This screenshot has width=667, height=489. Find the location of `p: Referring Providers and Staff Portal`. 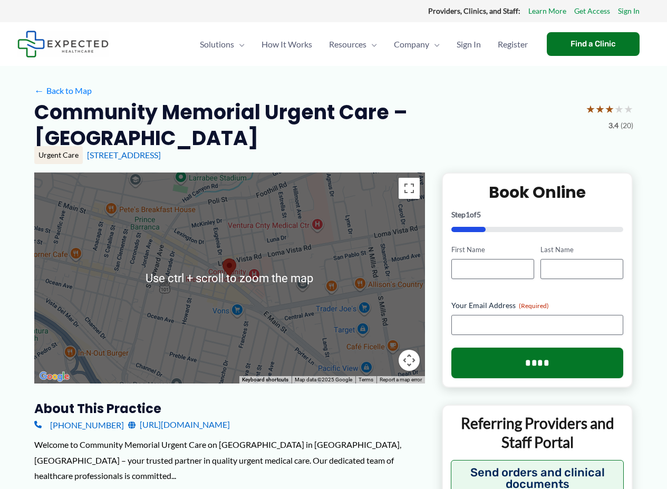

p: Referring Providers and Staff Portal is located at coordinates (537, 432).